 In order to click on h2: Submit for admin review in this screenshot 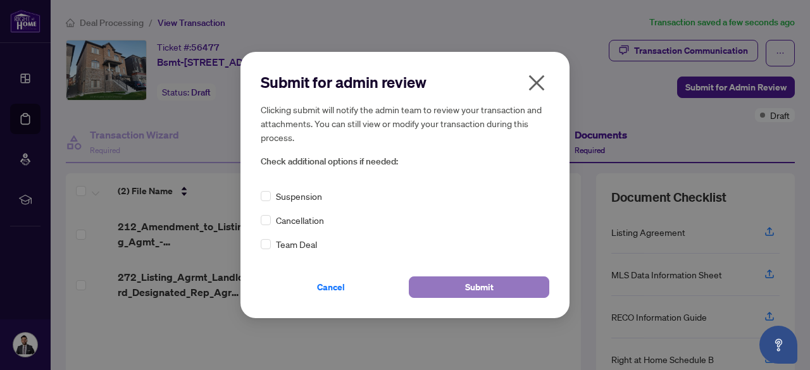, I will do `click(405, 82)`.